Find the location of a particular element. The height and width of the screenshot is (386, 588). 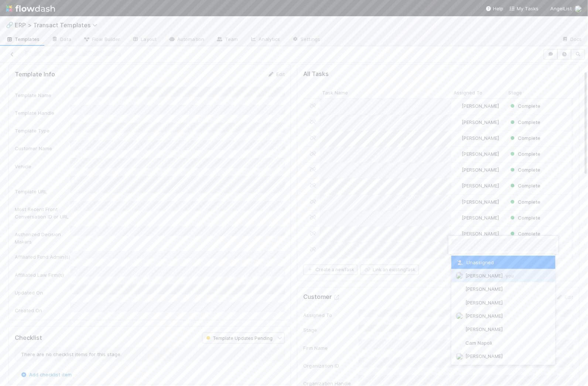

img: avatar_df83acd9-d480-4d6e-a150-67f005a3ea0d.png is located at coordinates (460, 289).